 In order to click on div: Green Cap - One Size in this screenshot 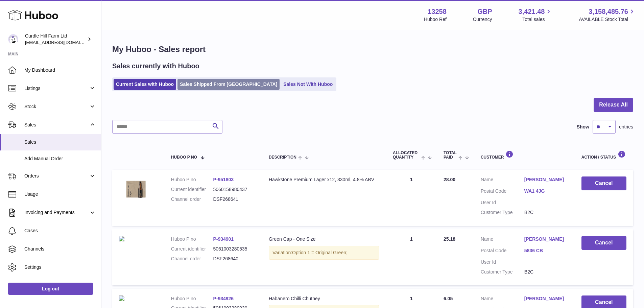, I will do `click(324, 239)`.